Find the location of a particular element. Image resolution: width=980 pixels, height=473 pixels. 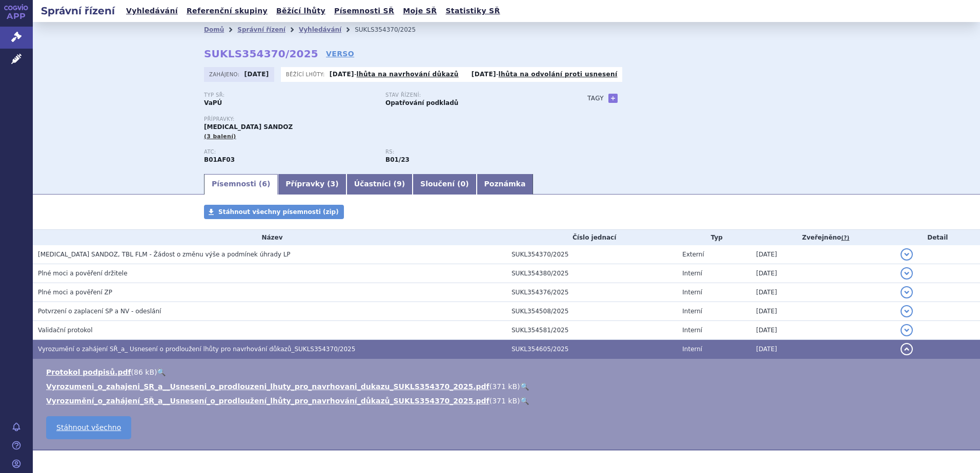

a: lhůta na navrhování důkazů is located at coordinates (407, 74).